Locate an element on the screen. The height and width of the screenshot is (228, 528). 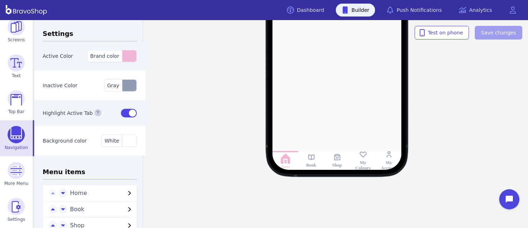
div: Shop is located at coordinates (337, 166).